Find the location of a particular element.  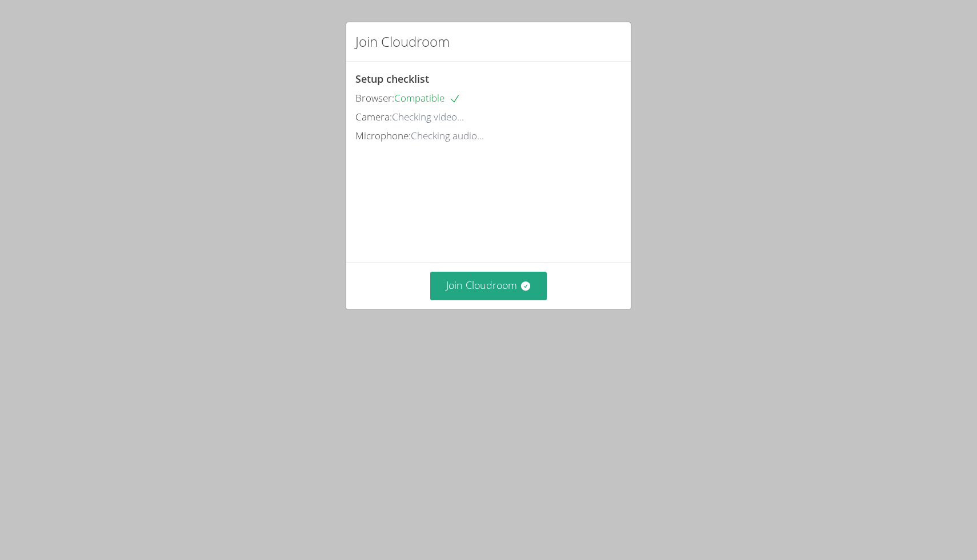

span: Checking audio... is located at coordinates (448, 135).